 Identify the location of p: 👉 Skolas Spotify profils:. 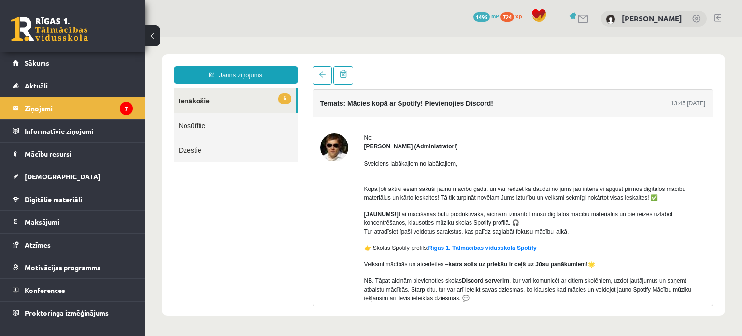
(390, 211).